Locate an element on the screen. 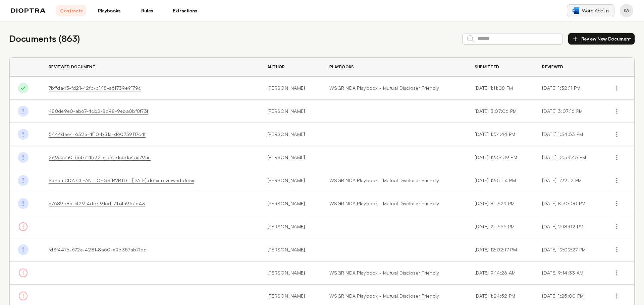 This screenshot has height=305, width=644. th: Reviewed is located at coordinates (568, 67).